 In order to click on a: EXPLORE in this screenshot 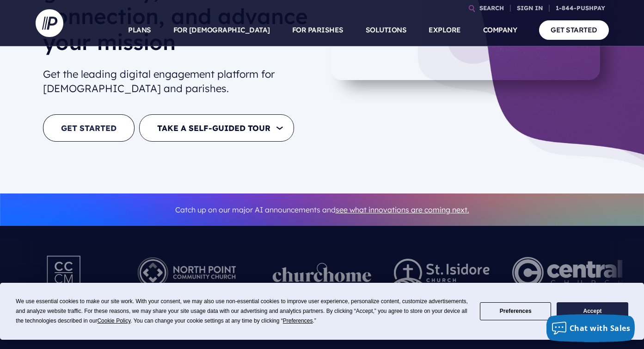, I will do `click(445, 30)`.